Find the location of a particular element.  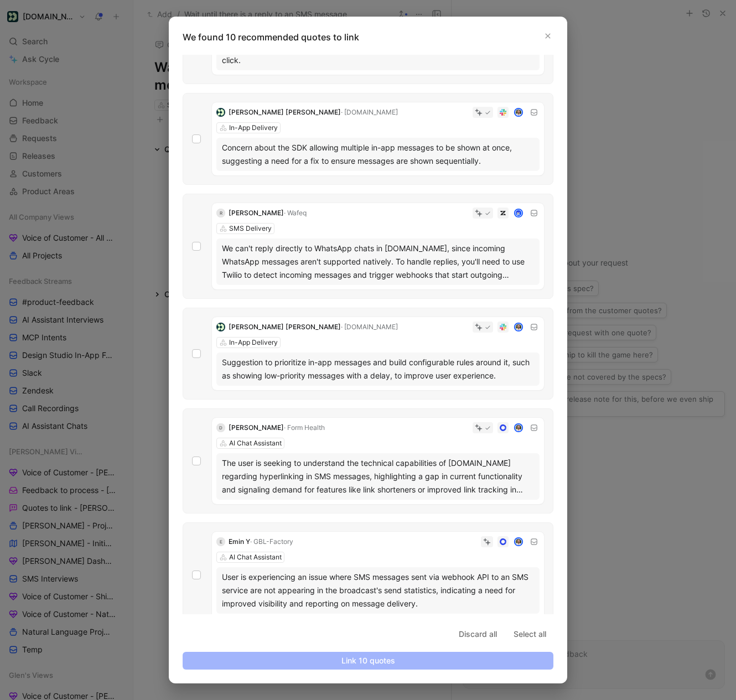

p: We found 10 recommended quotes to link is located at coordinates (371, 37).